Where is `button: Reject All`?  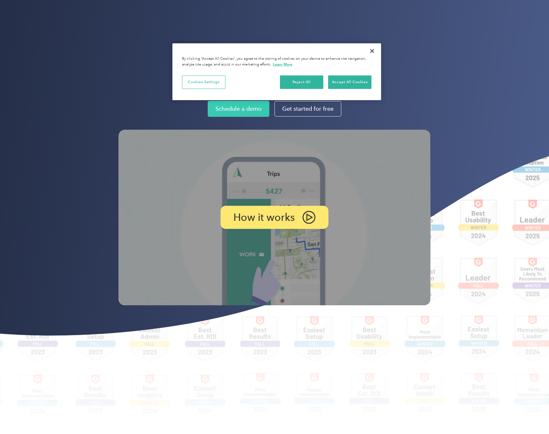
button: Reject All is located at coordinates (301, 82).